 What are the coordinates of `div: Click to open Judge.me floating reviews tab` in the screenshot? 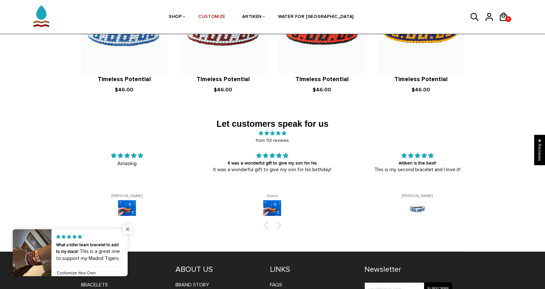 It's located at (539, 150).